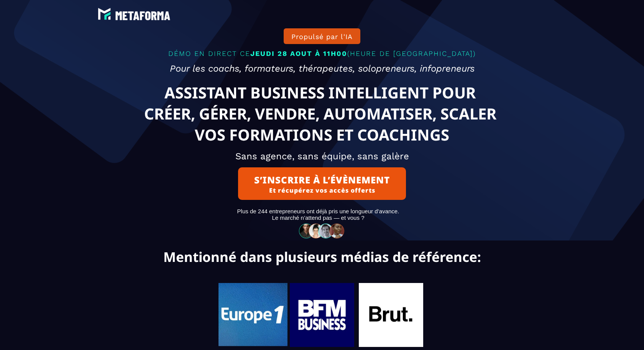 Image resolution: width=644 pixels, height=350 pixels. Describe the element at coordinates (390, 315) in the screenshot. I see `img: 704b97603b3d89ec847c04719d9c8fae_221.jpg` at that location.